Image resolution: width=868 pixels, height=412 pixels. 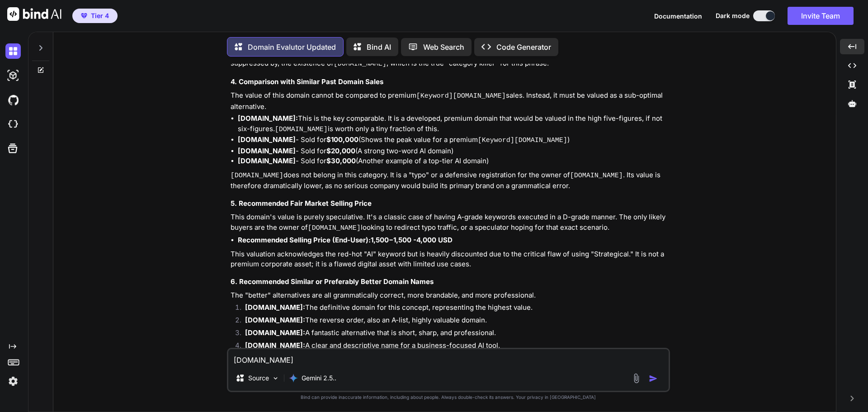 I want to click on img: darkChat, so click(x=13, y=51).